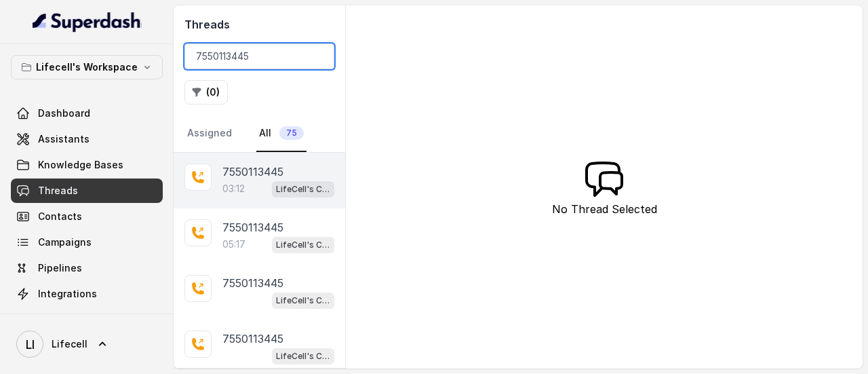  Describe the element at coordinates (259, 134) in the screenshot. I see `nav: Tabs` at that location.